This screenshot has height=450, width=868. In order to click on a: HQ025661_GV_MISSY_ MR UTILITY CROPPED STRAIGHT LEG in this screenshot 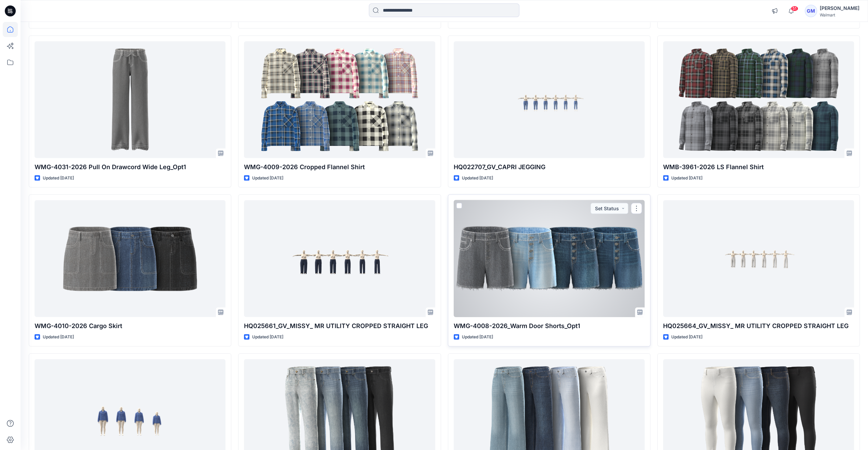, I will do `click(339, 259)`.